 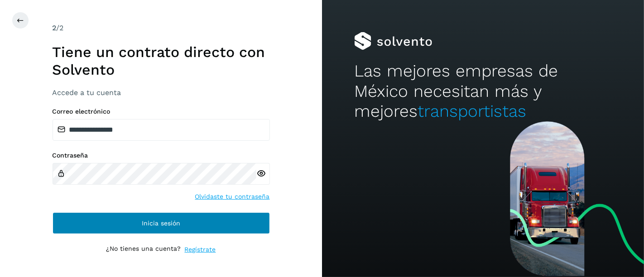 I want to click on h2: Las mejores empresas de México necesitan más y mejores, so click(x=483, y=91).